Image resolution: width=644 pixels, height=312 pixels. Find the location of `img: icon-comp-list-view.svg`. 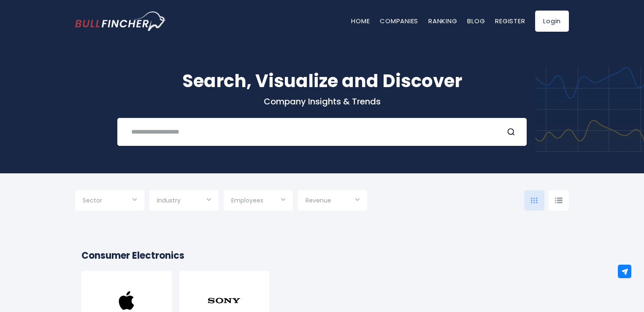

img: icon-comp-list-view.svg is located at coordinates (559, 200).